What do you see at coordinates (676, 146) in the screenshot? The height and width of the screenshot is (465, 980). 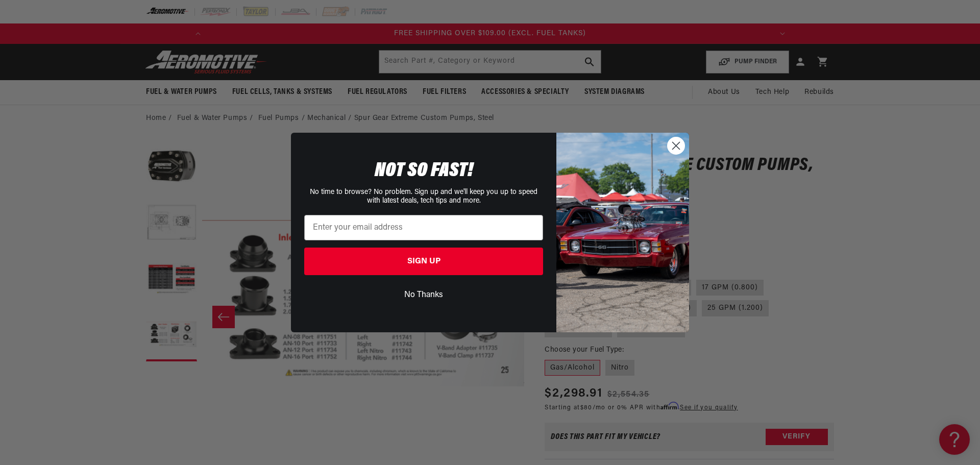 I see `button: Close dialog` at bounding box center [676, 146].